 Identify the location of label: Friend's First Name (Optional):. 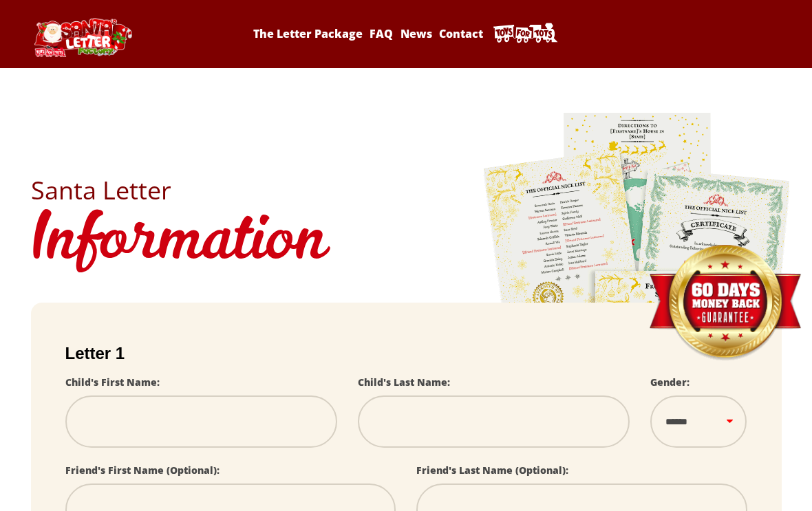
(143, 470).